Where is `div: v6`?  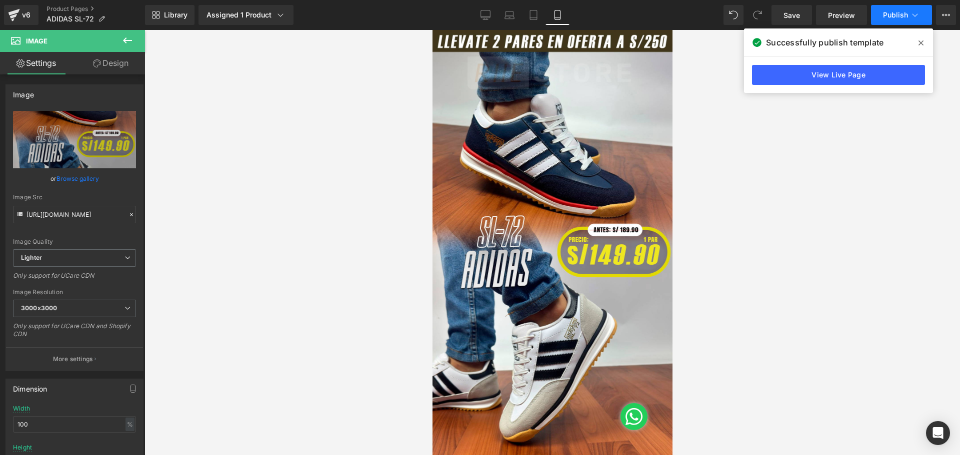 div: v6 is located at coordinates (26, 15).